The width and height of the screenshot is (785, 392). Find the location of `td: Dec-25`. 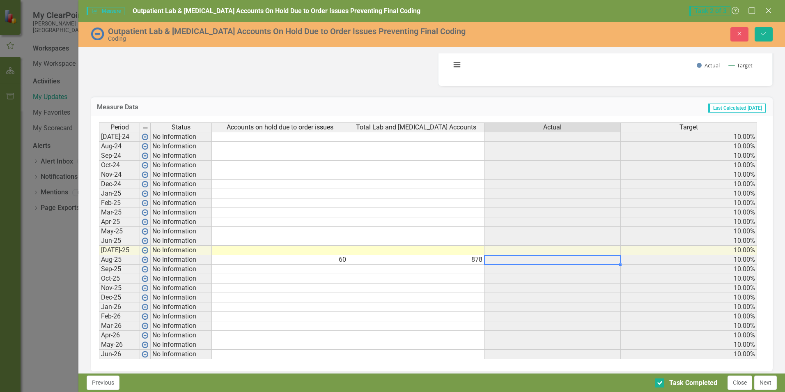

td: Dec-25 is located at coordinates (120, 297).